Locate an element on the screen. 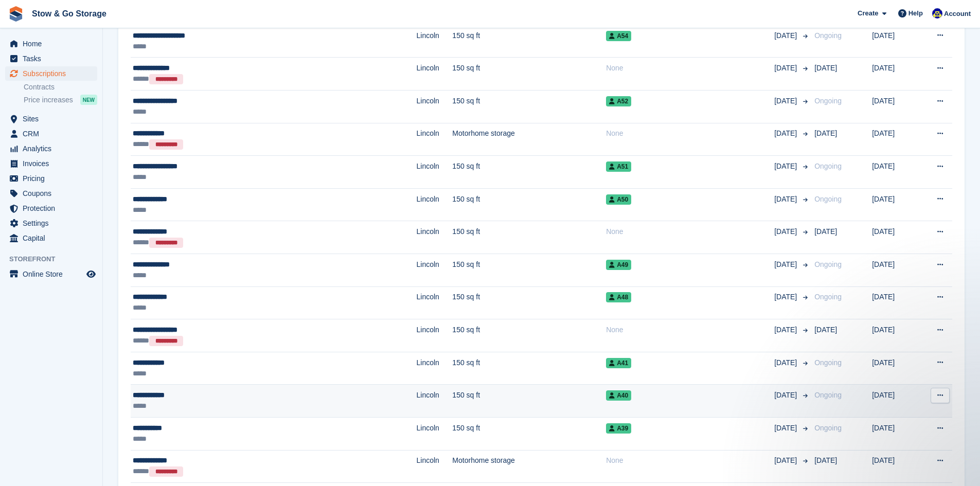 Image resolution: width=980 pixels, height=486 pixels. span: A40 is located at coordinates (618, 396).